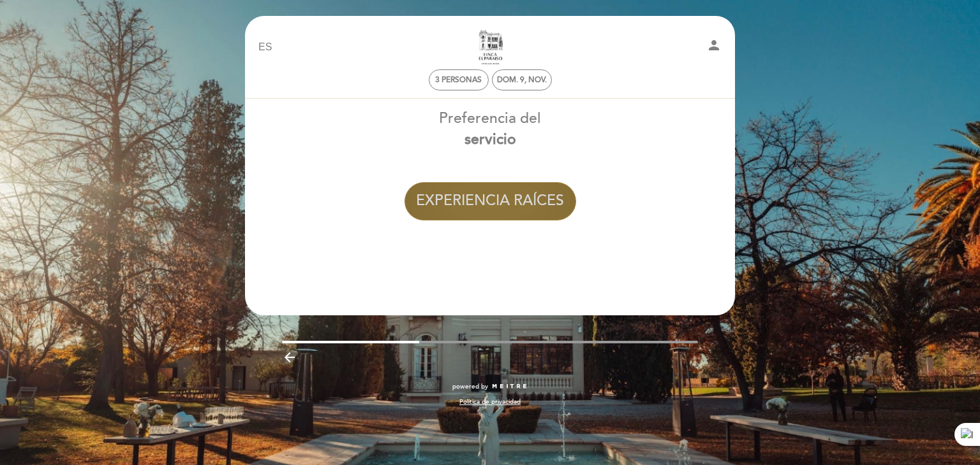 The image size is (980, 465). What do you see at coordinates (290, 358) in the screenshot?
I see `i: arrow_backward` at bounding box center [290, 358].